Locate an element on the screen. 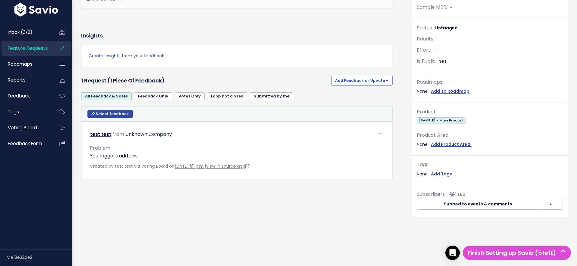  button: Add Feedback or Upvote is located at coordinates (362, 81).